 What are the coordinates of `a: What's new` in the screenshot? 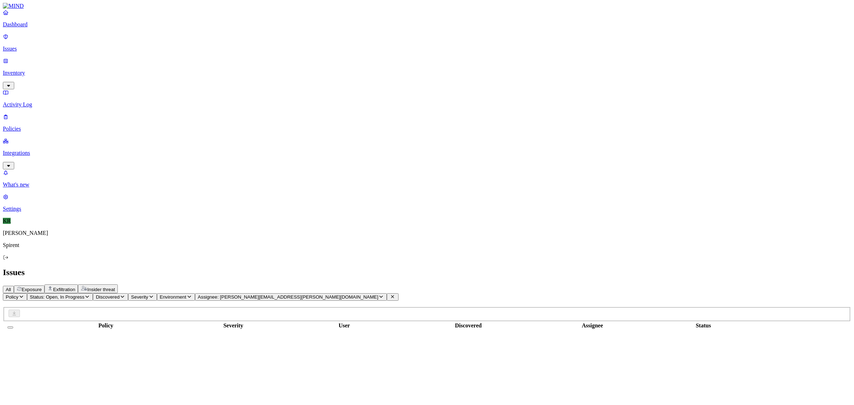 It's located at (427, 179).